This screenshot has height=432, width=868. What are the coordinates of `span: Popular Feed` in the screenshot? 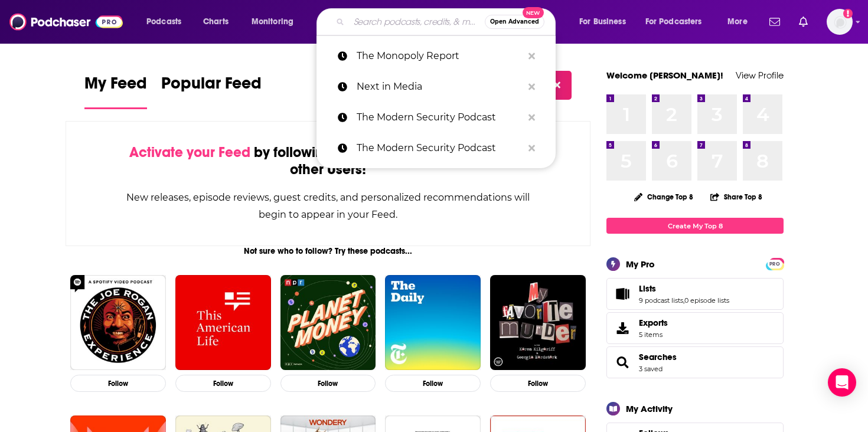 It's located at (211, 87).